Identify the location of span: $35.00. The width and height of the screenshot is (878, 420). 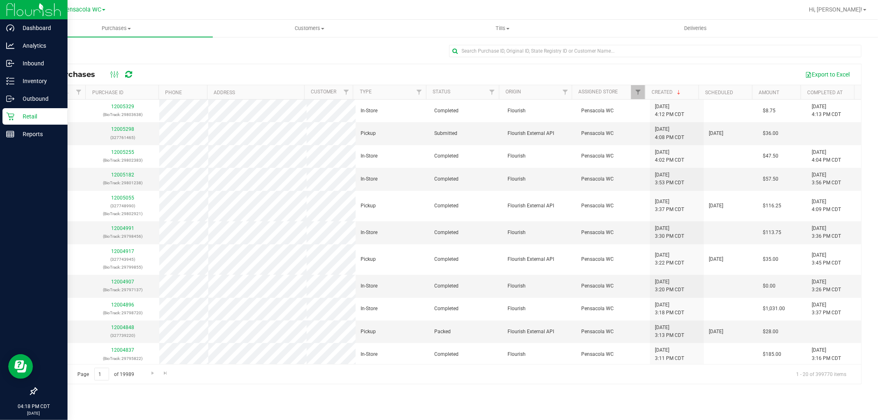
(771, 259).